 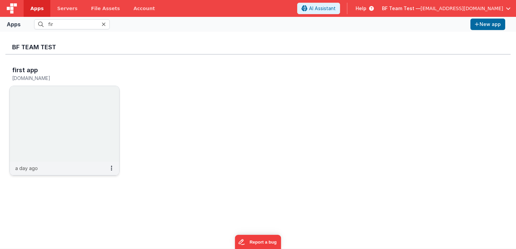 What do you see at coordinates (72, 24) in the screenshot?
I see `input: Search apps` at bounding box center [72, 24].